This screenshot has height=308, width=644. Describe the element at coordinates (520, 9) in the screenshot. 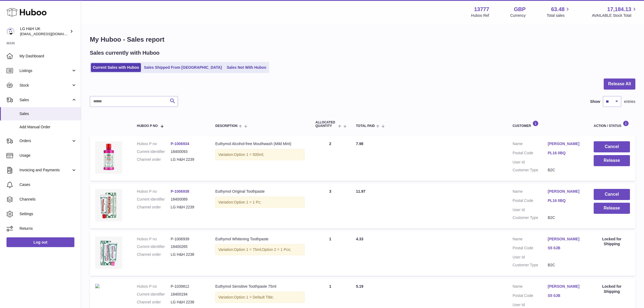

I see `strong: GBP` at that location.